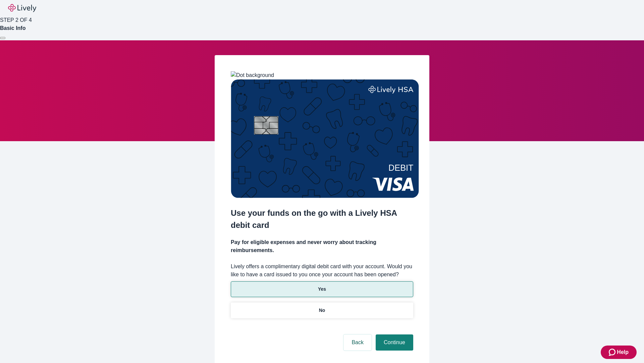 This screenshot has width=644, height=363. I want to click on h2: Use your funds on the go with a Lively HSA debit card, so click(322, 219).